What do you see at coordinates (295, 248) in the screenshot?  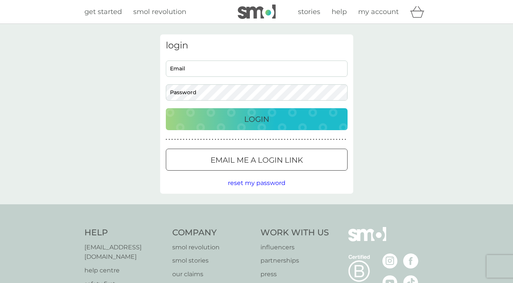 I see `a: influencers` at bounding box center [295, 248].